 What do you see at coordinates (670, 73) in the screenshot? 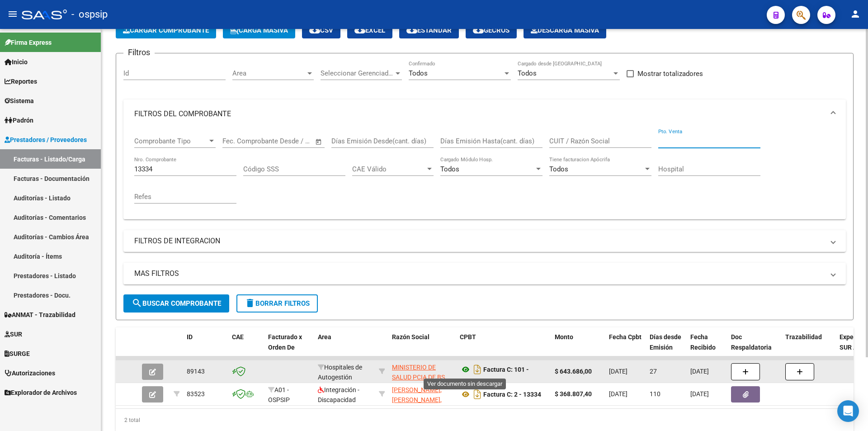
I see `span: Mostrar totalizadores` at bounding box center [670, 73].